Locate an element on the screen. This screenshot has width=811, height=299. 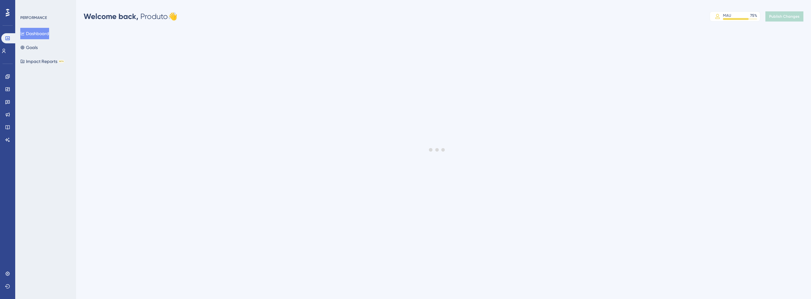
div: BETA is located at coordinates (61, 61).